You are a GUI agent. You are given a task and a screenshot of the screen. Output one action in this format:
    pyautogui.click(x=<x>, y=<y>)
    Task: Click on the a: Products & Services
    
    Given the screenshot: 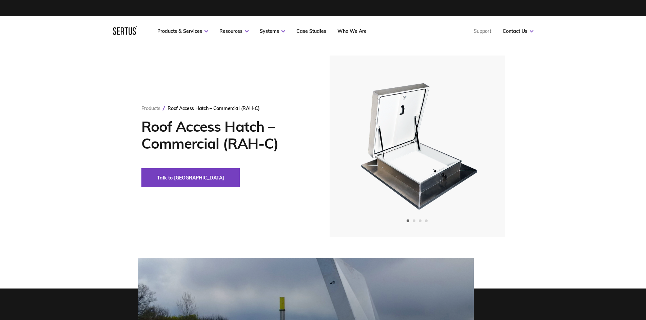 What is the action you would take?
    pyautogui.click(x=183, y=31)
    